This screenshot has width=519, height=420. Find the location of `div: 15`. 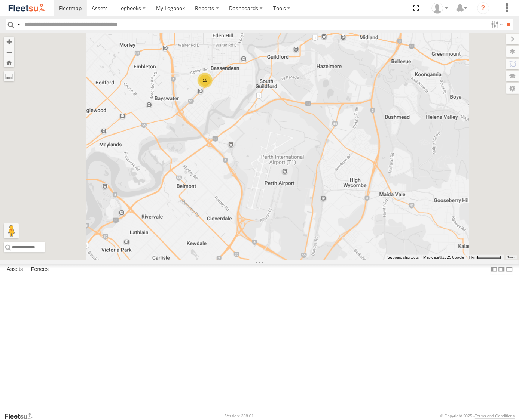

div: 15 is located at coordinates (205, 81).